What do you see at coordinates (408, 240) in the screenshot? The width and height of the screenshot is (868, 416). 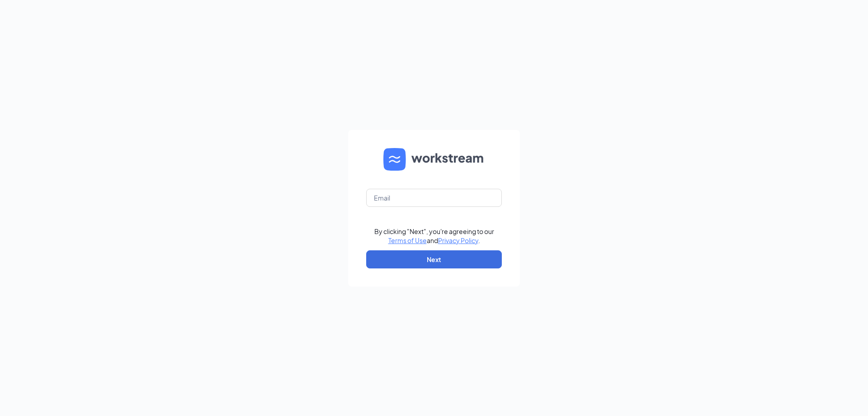 I see `a: Terms of Use` at bounding box center [408, 240].